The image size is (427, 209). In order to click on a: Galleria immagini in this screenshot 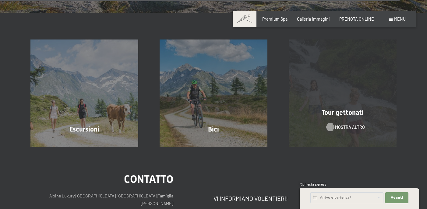, I will do `click(313, 19)`.